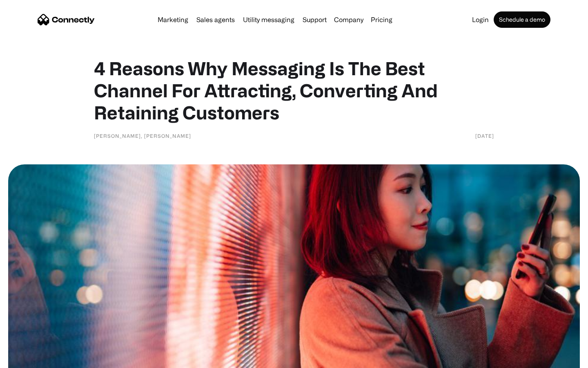  What do you see at coordinates (382, 20) in the screenshot?
I see `a: Pricing` at bounding box center [382, 20].